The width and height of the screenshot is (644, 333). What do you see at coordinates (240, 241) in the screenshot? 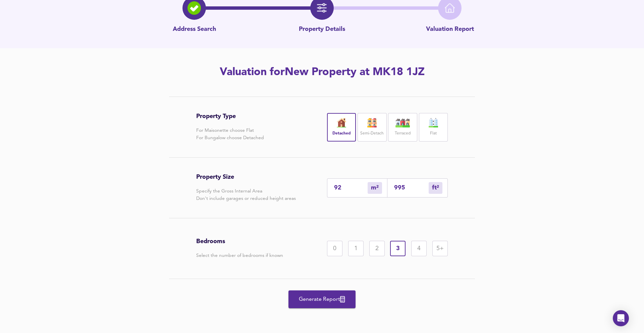
I see `h3: Bedrooms` at bounding box center [240, 241].